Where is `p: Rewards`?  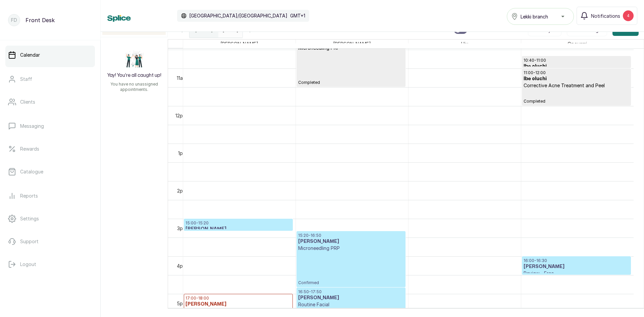
p: Rewards is located at coordinates (29, 149).